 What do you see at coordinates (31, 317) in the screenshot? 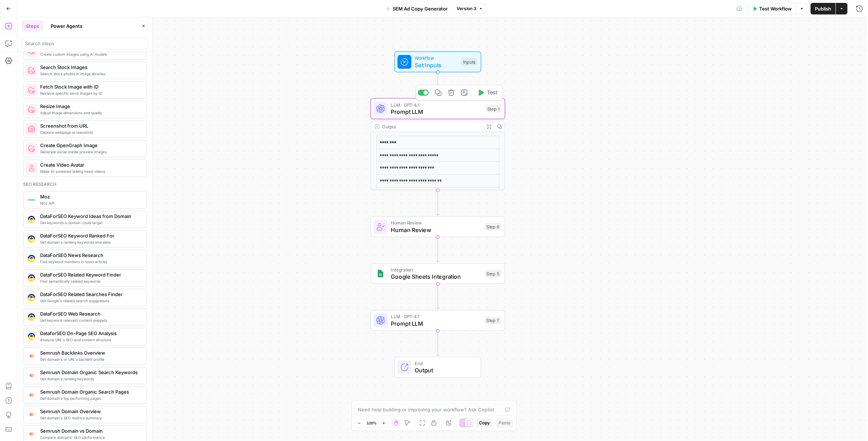
I see `img: 3hnddut9cmlpnoegpdll2wmnov83` at bounding box center [31, 317].